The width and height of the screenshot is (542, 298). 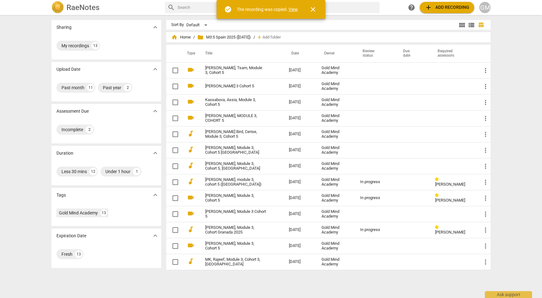 What do you see at coordinates (471, 25) in the screenshot?
I see `button: List view` at bounding box center [471, 25].